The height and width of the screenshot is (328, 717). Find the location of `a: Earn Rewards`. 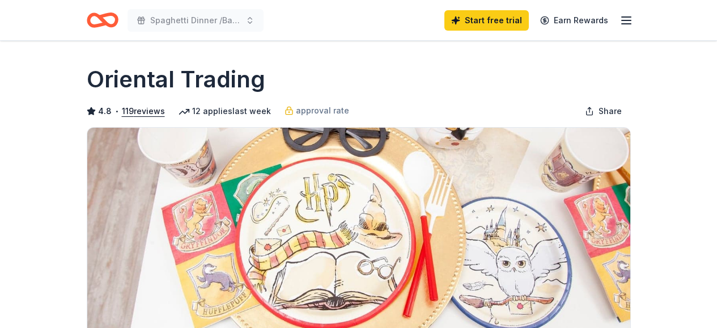

a: Earn Rewards is located at coordinates (574, 20).